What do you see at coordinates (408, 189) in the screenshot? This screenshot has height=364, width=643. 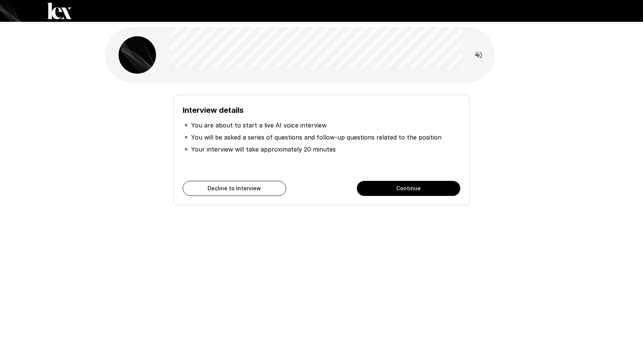 I see `button: Continue` at bounding box center [408, 189].